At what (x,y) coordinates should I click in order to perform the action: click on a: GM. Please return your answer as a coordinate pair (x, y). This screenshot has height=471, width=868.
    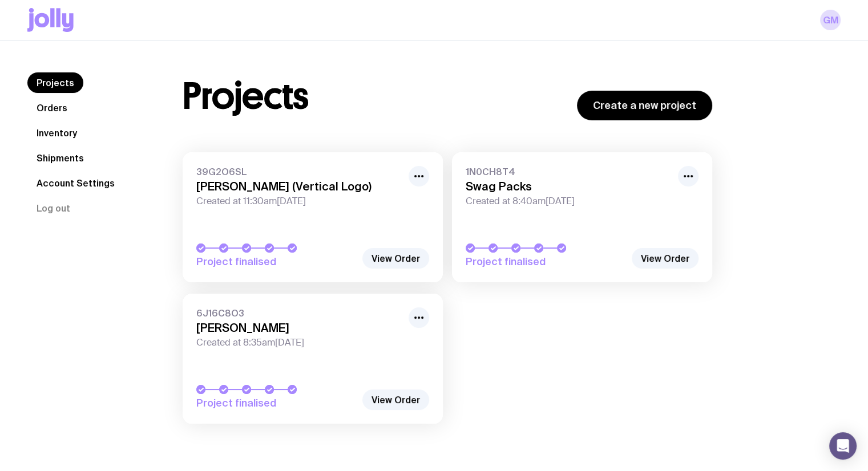
    Looking at the image, I should click on (830, 20).